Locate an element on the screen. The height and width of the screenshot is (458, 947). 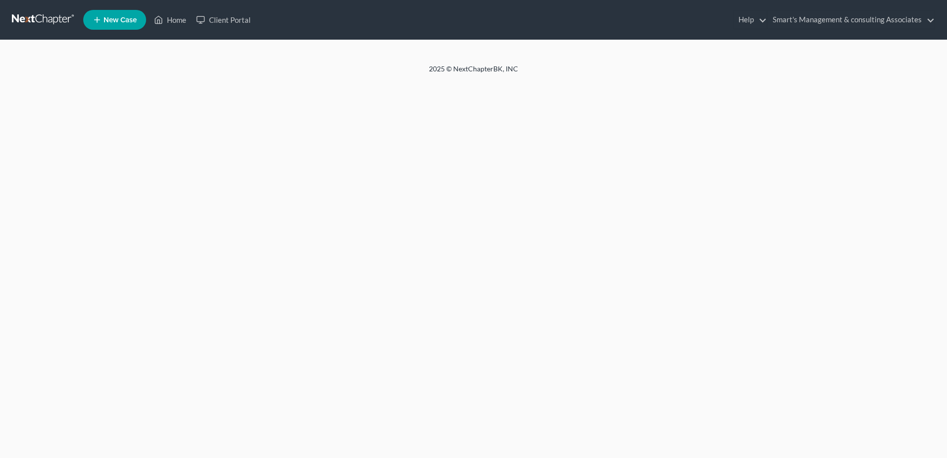
a: Client Portal is located at coordinates (223, 20).